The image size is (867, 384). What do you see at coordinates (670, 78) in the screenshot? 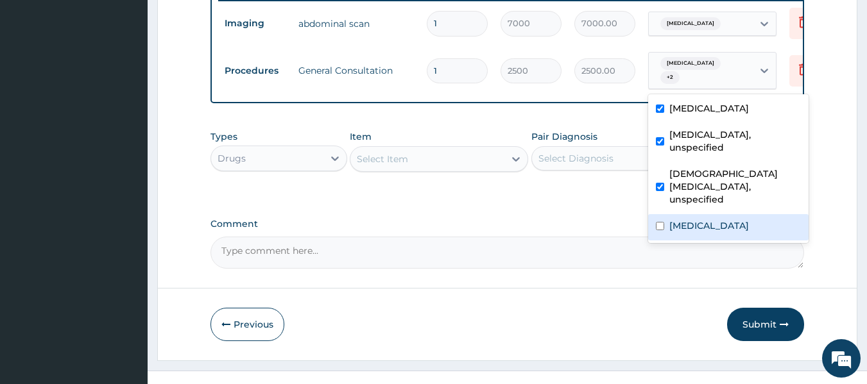
I see `span: + 2` at bounding box center [670, 78].